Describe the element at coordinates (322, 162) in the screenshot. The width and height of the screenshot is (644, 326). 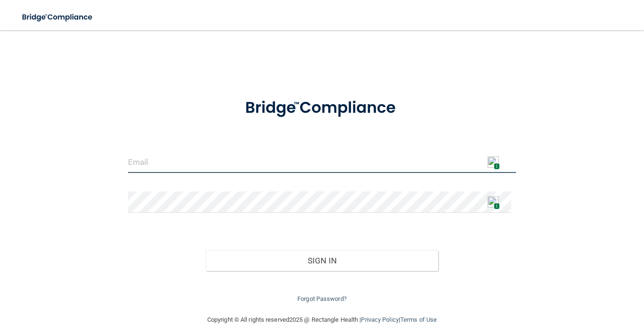
I see `input: Email` at that location.